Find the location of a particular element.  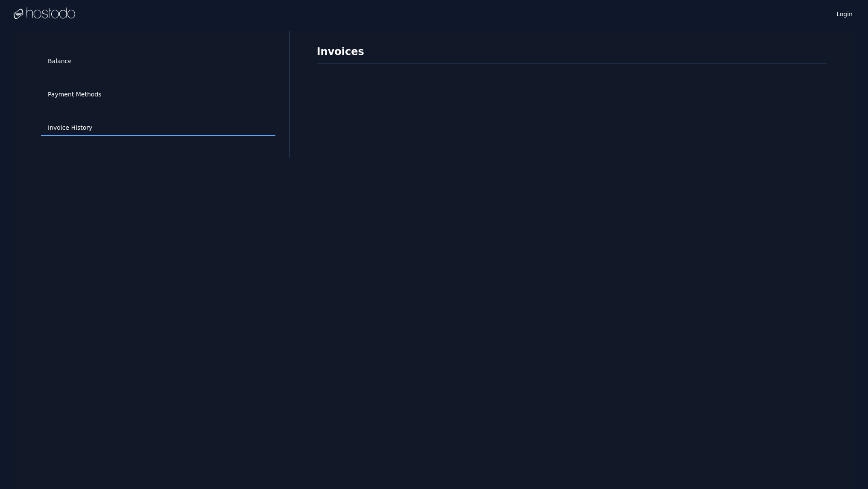

a: Payment Methods is located at coordinates (158, 95).